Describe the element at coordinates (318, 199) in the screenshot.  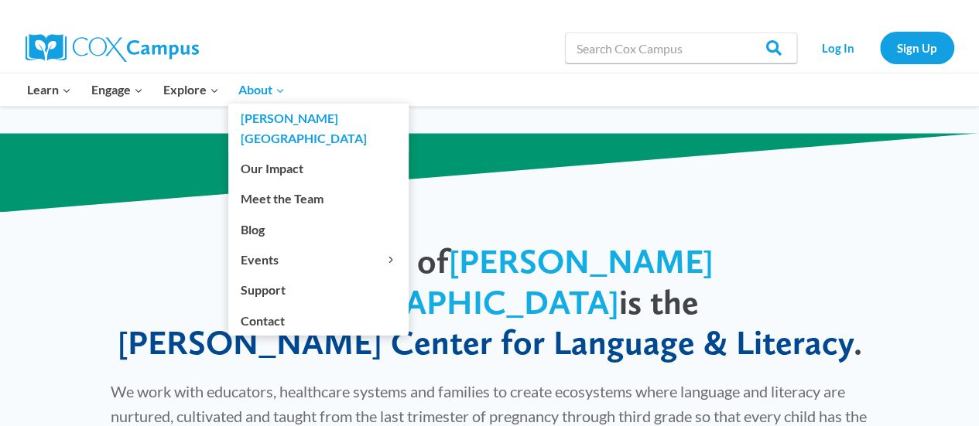
I see `a: Meet the Team` at that location.